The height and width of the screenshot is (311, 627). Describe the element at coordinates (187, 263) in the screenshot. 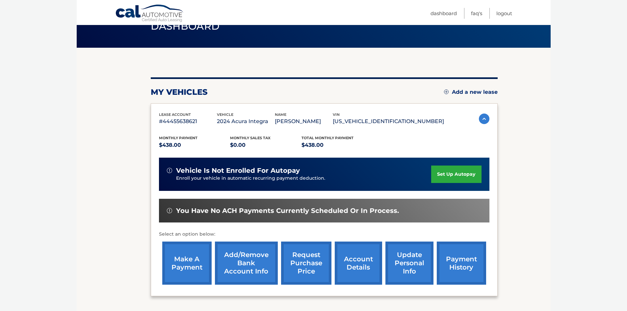

I see `a: make a payment` at that location.